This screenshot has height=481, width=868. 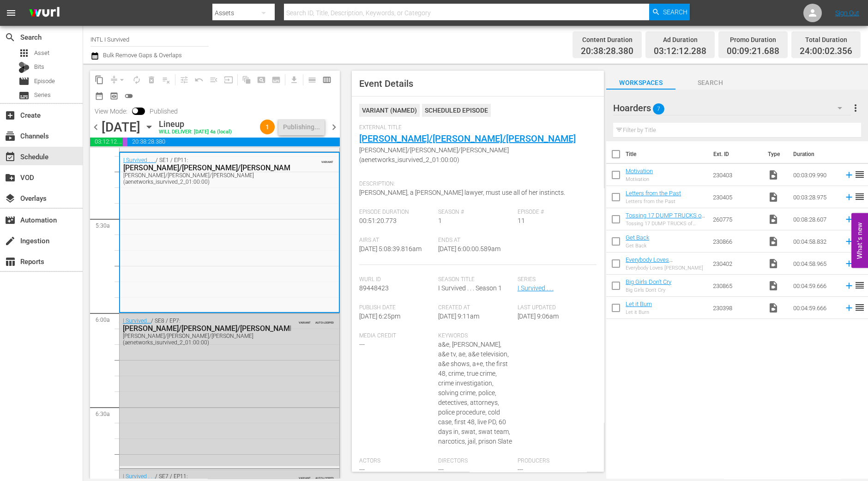 What do you see at coordinates (856, 108) in the screenshot?
I see `button: more_vert` at bounding box center [856, 108].